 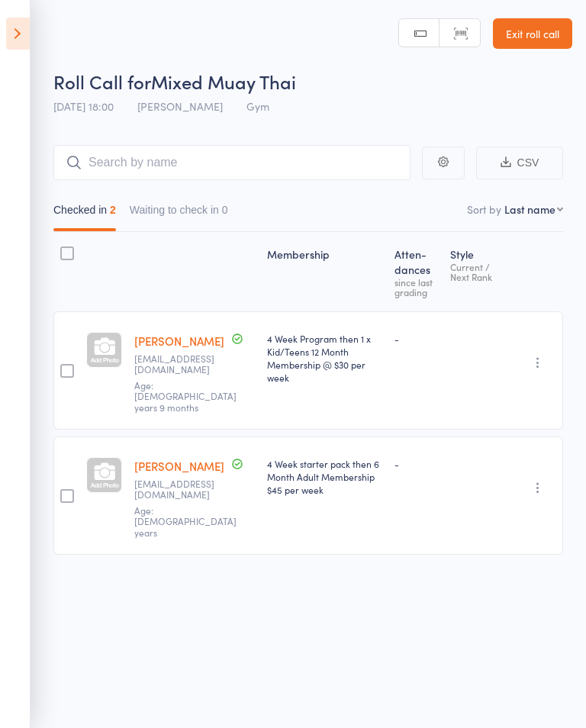 I want to click on small: Reagenpowell2@gmail.com, so click(x=184, y=489).